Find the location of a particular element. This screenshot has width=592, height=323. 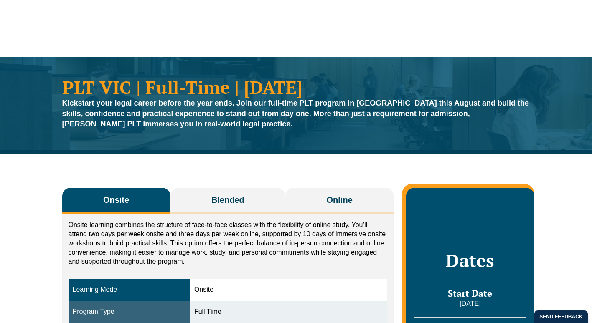

strong: Kickstart your legal career before the year ends. Join our full-time PLT program in [GEOGRAPHIC_D... is located at coordinates (296, 114).